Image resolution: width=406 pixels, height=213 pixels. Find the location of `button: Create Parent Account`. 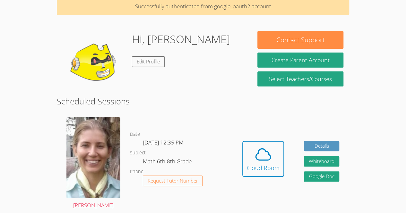

button: Create Parent Account is located at coordinates (300, 60).